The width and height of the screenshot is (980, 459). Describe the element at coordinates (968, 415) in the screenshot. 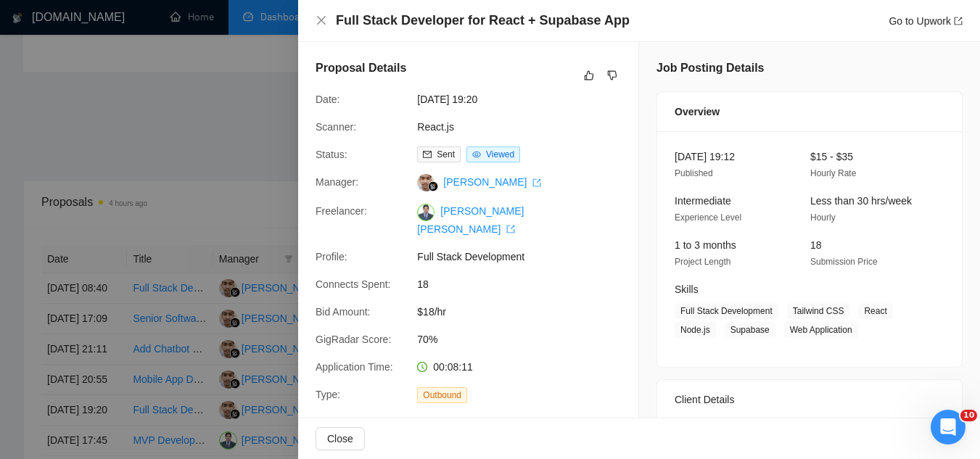

I see `span: 10` at that location.